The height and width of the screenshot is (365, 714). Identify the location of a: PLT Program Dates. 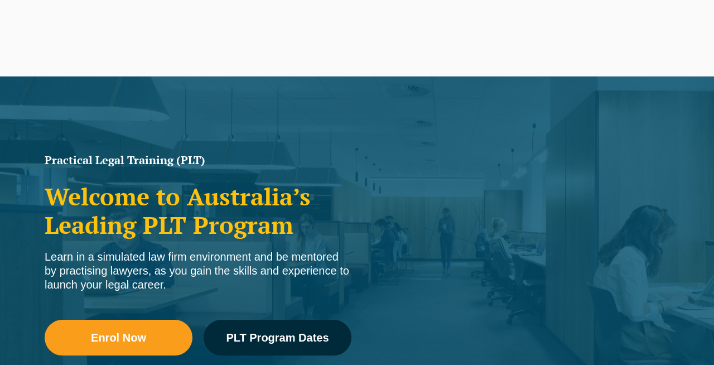
(277, 338).